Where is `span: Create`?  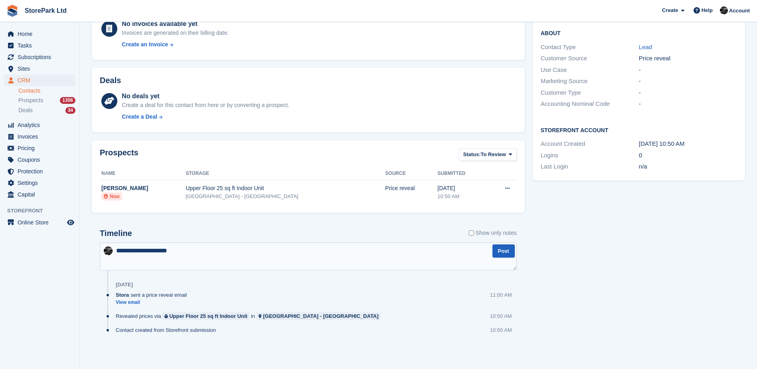 span: Create is located at coordinates (670, 10).